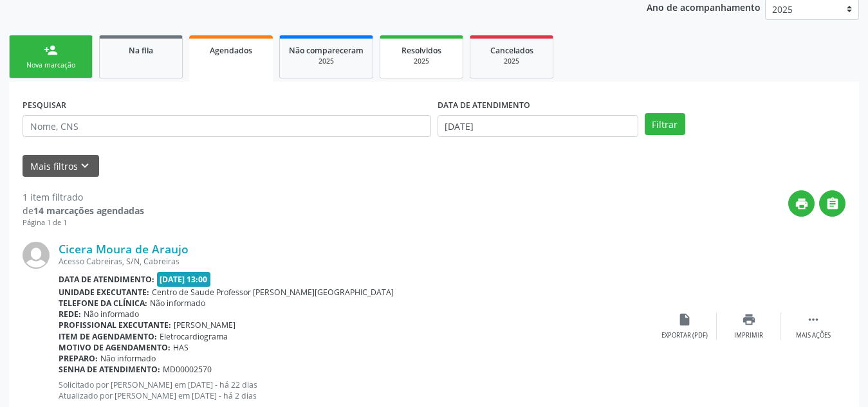 The height and width of the screenshot is (407, 868). What do you see at coordinates (83, 222) in the screenshot?
I see `div: Página 1 de 1` at bounding box center [83, 222].